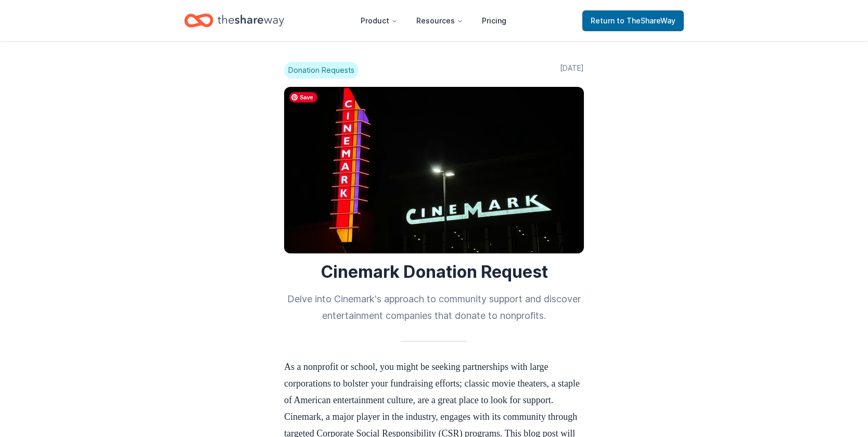 This screenshot has height=437, width=868. What do you see at coordinates (633, 21) in the screenshot?
I see `span: Return` at bounding box center [633, 21].